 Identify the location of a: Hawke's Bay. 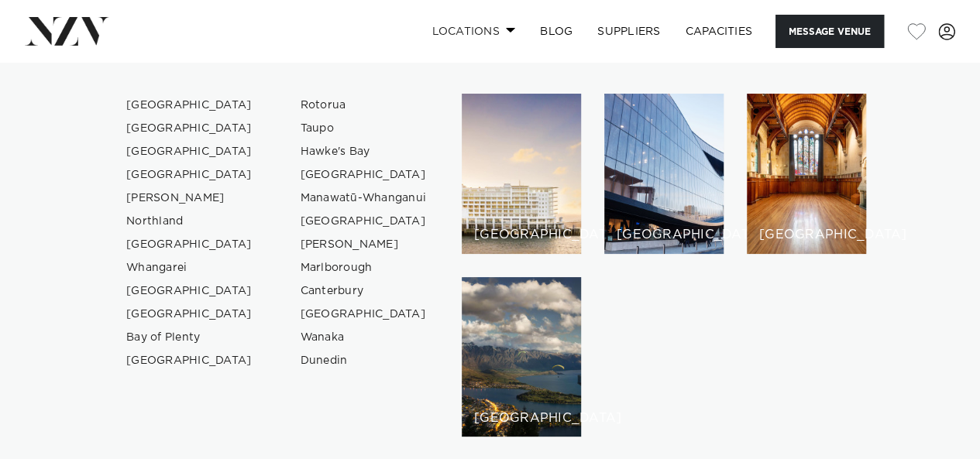
(364, 152).